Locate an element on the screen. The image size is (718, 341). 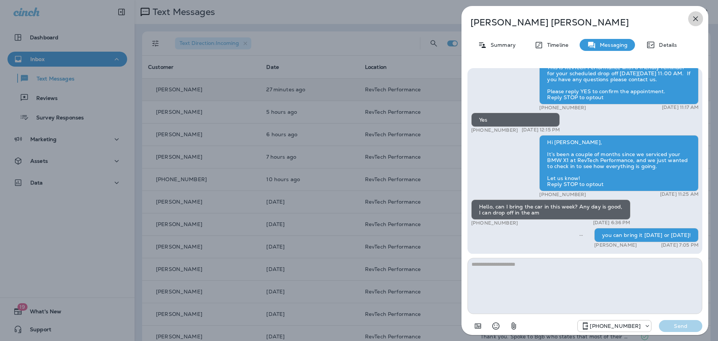
span: Sent is located at coordinates (581, 234).